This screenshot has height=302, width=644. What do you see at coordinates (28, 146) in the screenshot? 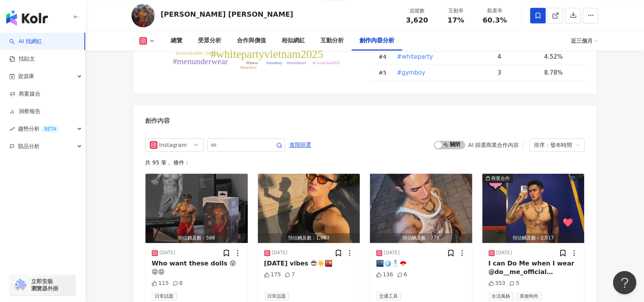
I see `span: 競品分析` at bounding box center [28, 146].